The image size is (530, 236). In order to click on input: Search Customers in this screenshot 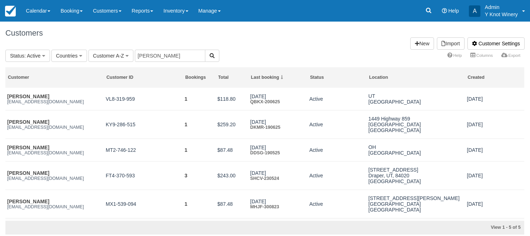, I will do `click(170, 56)`.